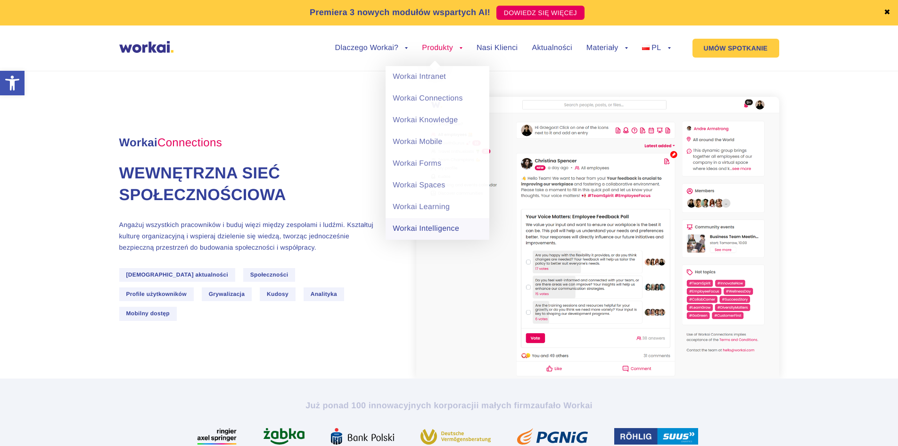  I want to click on span: Grywalizacja, so click(227, 294).